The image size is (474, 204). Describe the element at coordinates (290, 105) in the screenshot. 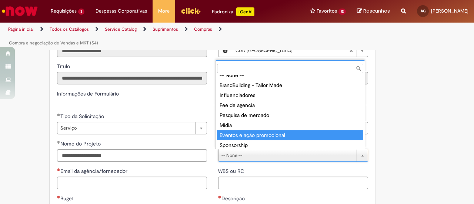

I see `div: Fee de agencia` at that location.